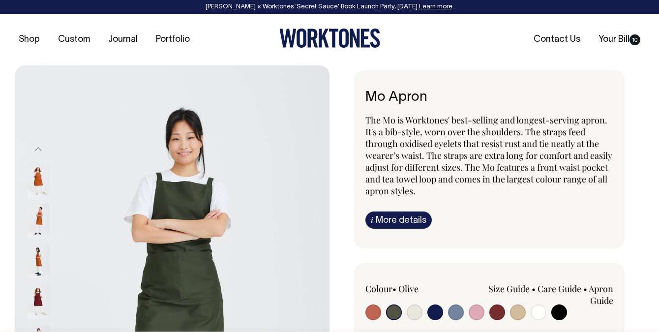 Image resolution: width=659 pixels, height=332 pixels. What do you see at coordinates (38, 301) in the screenshot?
I see `img: burgundy` at bounding box center [38, 301].